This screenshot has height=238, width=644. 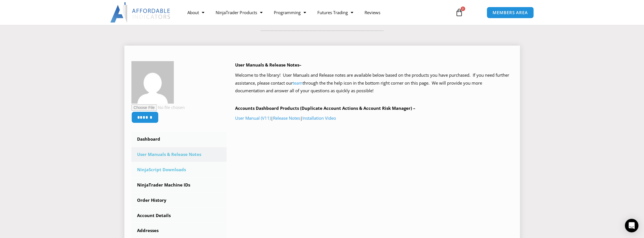 What do you see at coordinates (326, 108) in the screenshot?
I see `b: Accounts Dashboard Products (Duplicate Account Actions & Account Risk Manager) –` at bounding box center [326, 108].